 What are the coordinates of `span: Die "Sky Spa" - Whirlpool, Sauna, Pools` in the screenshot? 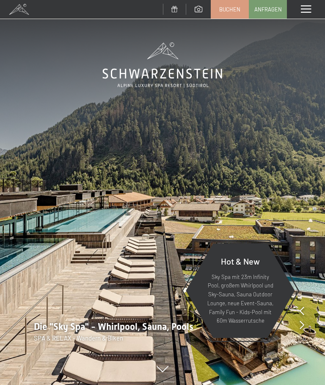 It's located at (114, 326).